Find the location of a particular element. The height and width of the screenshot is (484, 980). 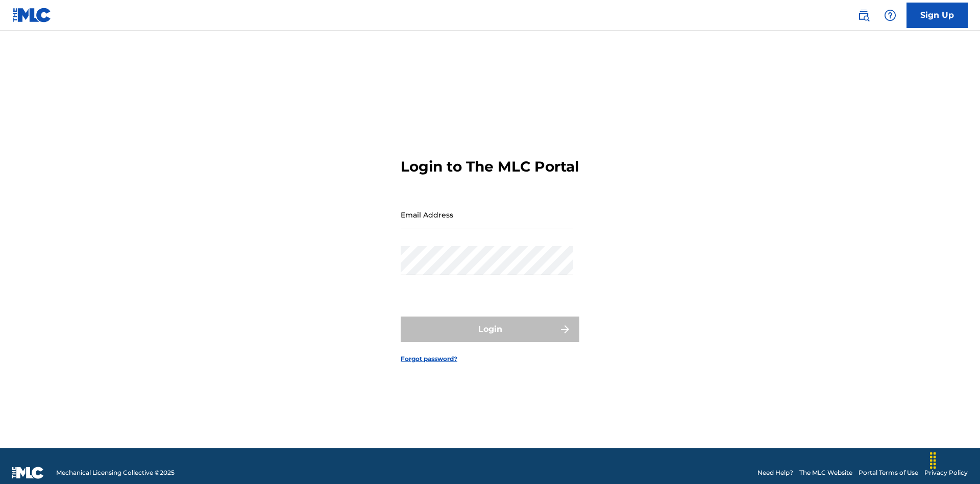

a: Portal Terms of Use is located at coordinates (888, 472).